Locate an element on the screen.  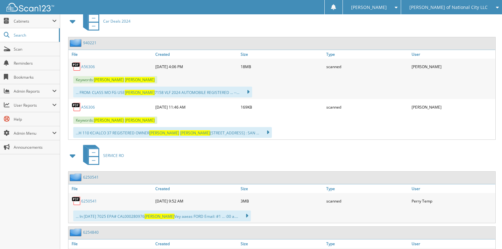
span: Announcements is located at coordinates (35, 147).